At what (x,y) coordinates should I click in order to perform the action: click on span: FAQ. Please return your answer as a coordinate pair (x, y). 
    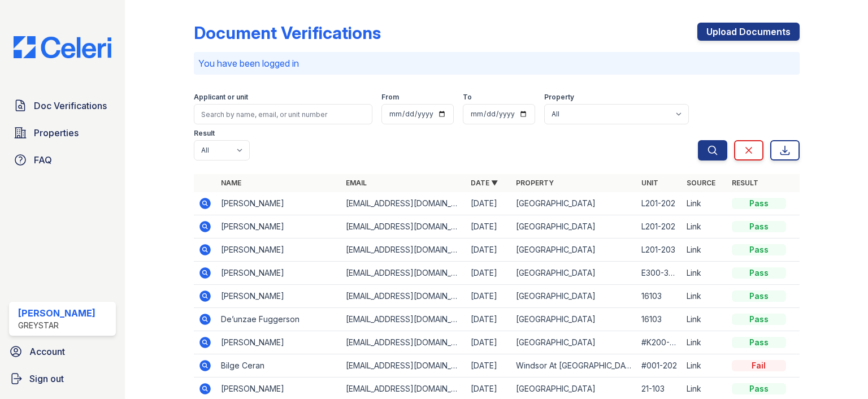
    Looking at the image, I should click on (43, 160).